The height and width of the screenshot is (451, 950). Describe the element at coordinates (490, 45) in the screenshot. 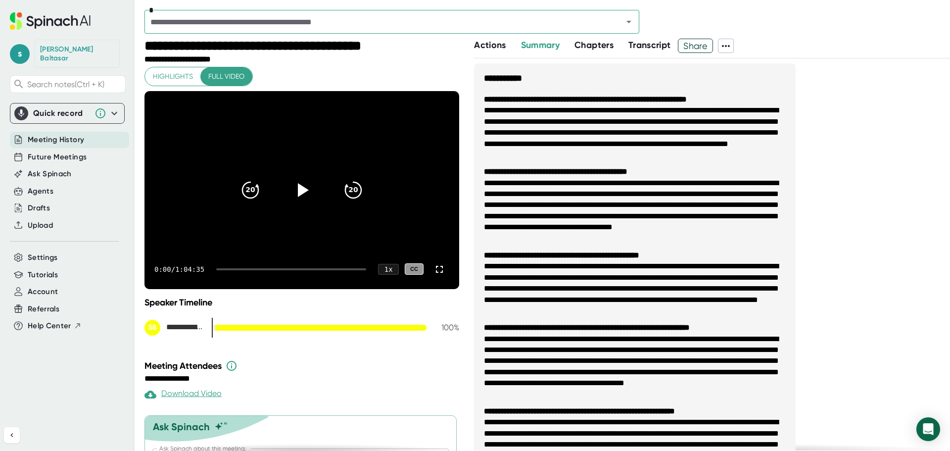

I see `button: Actions` at that location.